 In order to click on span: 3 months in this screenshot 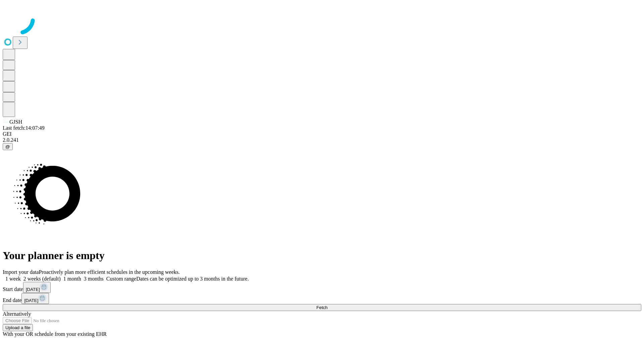, I will do `click(93, 278)`.